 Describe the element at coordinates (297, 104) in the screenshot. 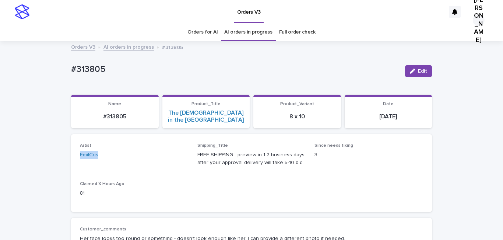

I see `span: Product_Variant` at that location.